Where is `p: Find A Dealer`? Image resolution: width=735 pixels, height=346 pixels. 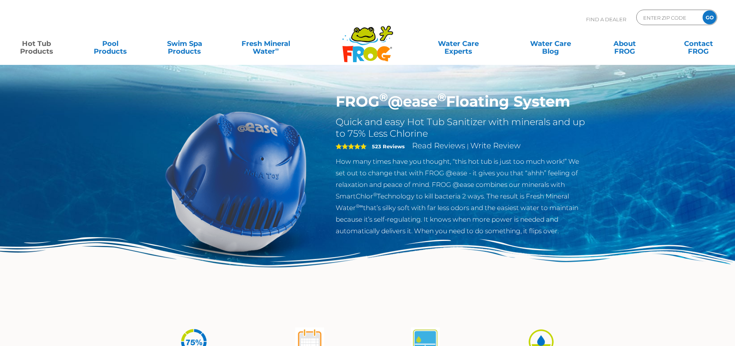
p: Find A Dealer is located at coordinates (606, 19).